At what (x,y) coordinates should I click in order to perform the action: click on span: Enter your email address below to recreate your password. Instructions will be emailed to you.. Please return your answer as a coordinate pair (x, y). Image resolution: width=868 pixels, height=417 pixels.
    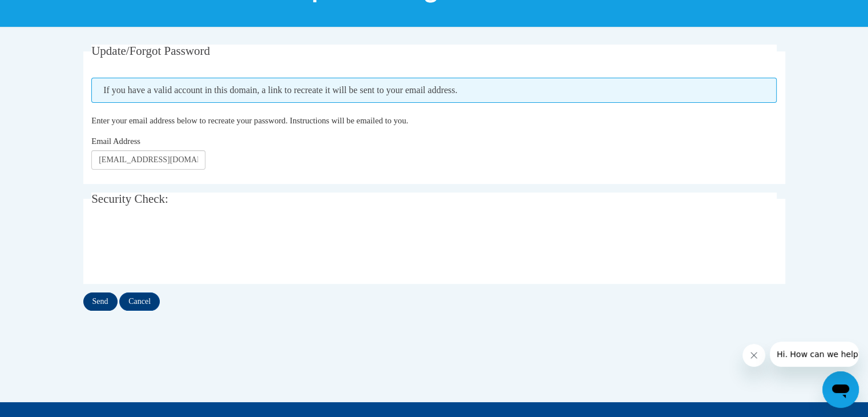
    Looking at the image, I should click on (250, 121).